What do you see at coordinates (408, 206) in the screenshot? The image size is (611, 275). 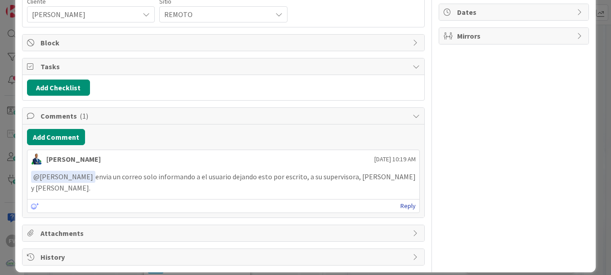 I see `a: Reply` at bounding box center [408, 206].